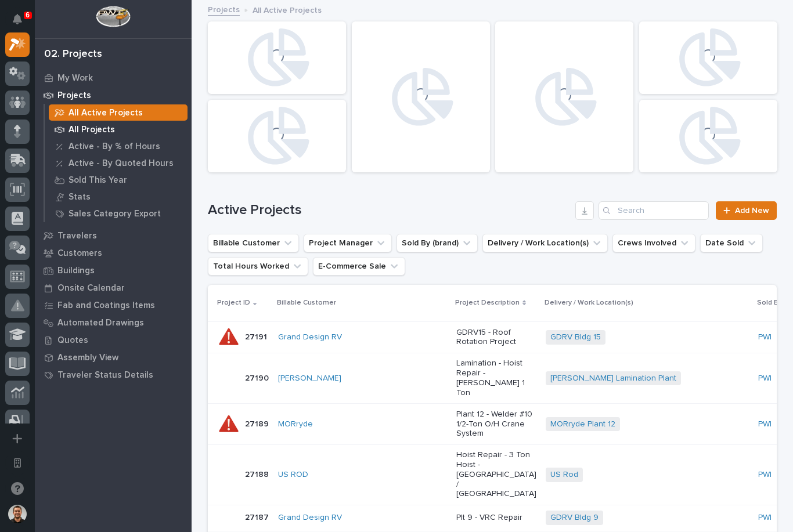  I want to click on p: Sold This Year, so click(98, 180).